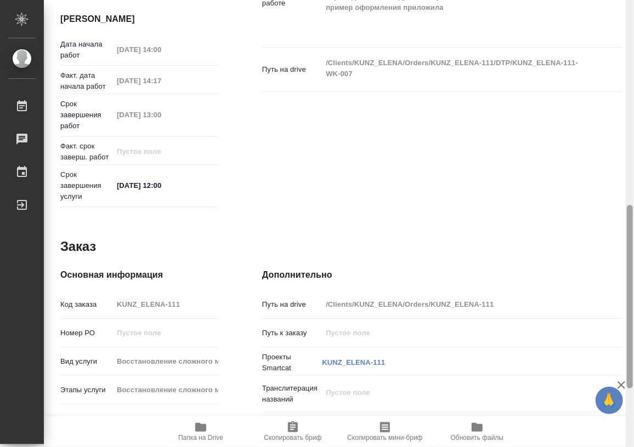 The width and height of the screenshot is (634, 447). What do you see at coordinates (87, 186) in the screenshot?
I see `p: Срок завершения услуги` at bounding box center [87, 186].